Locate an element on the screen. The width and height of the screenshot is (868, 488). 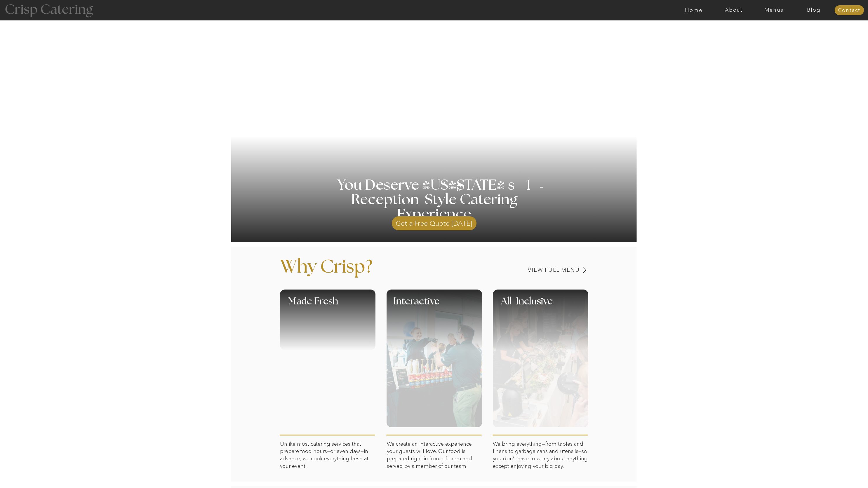
h3: View Full Menu is located at coordinates (534, 270).